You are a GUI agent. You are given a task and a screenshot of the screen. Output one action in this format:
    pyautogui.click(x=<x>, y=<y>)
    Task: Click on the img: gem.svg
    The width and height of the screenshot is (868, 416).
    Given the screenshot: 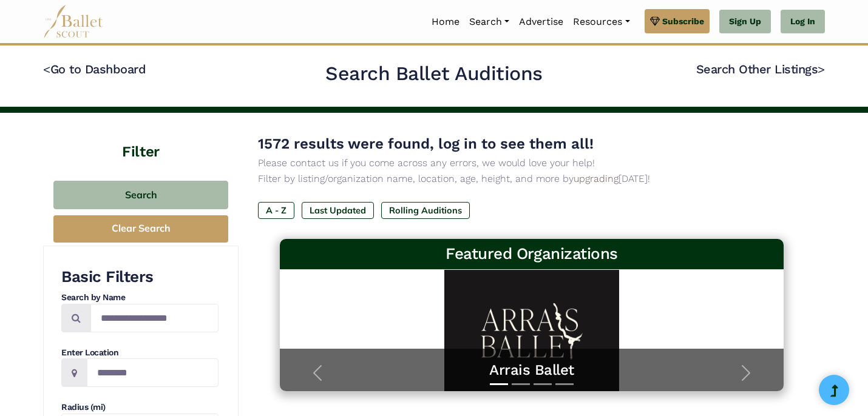 What is the action you would take?
    pyautogui.click(x=655, y=21)
    